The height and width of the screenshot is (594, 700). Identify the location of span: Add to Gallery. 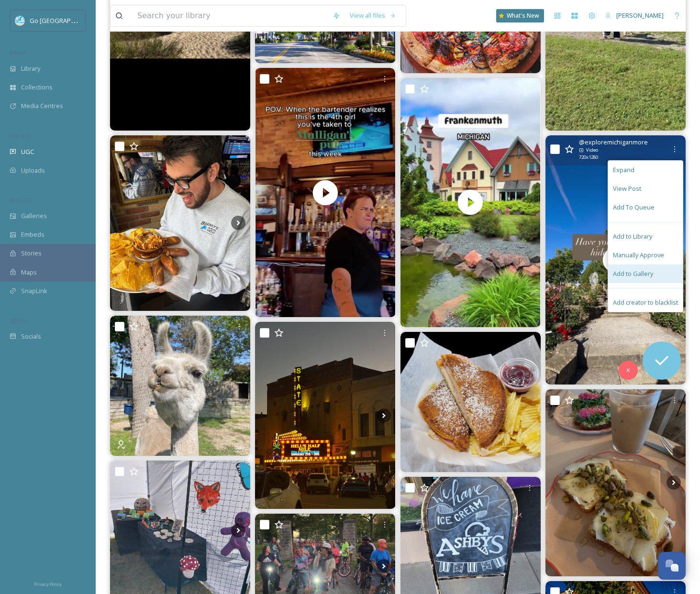
(633, 274).